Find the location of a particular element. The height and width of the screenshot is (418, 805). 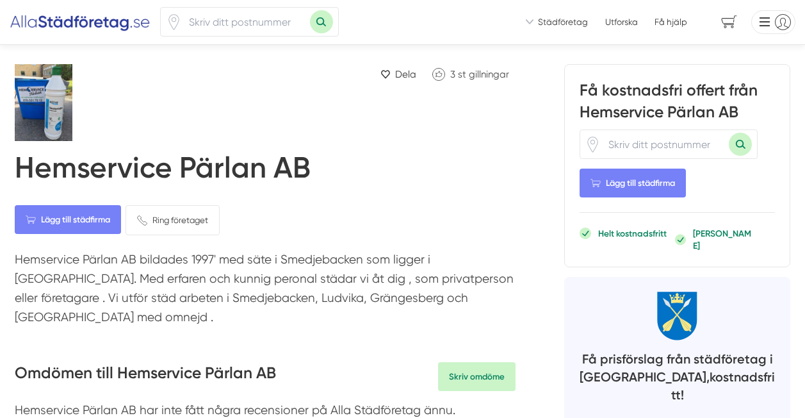

img: Logotyp Hemservice Pärlan AB is located at coordinates (85, 102).